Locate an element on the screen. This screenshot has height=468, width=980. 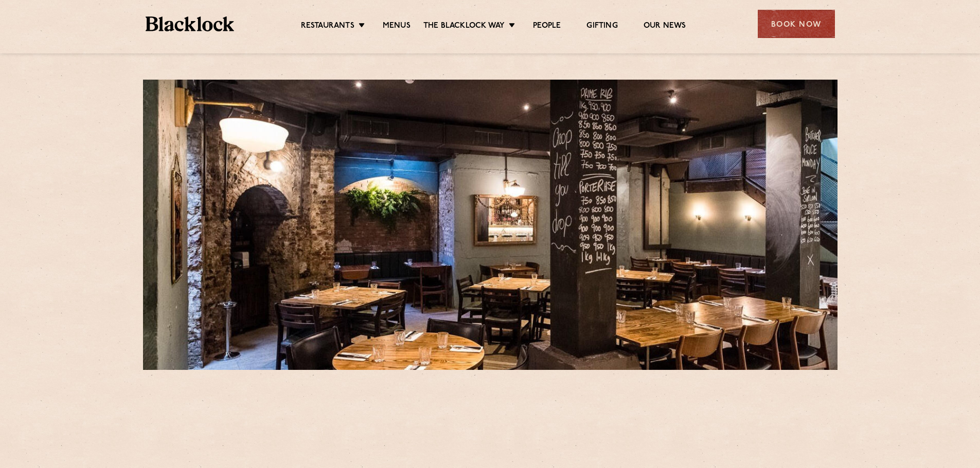
a: Our News is located at coordinates (664, 27).